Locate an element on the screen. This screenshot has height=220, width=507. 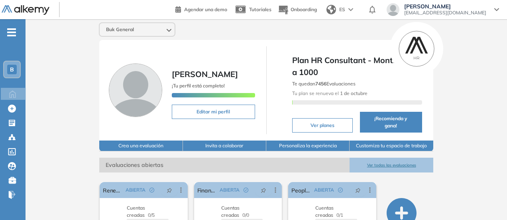
span: Tu plan se renueva el is located at coordinates (330, 93).